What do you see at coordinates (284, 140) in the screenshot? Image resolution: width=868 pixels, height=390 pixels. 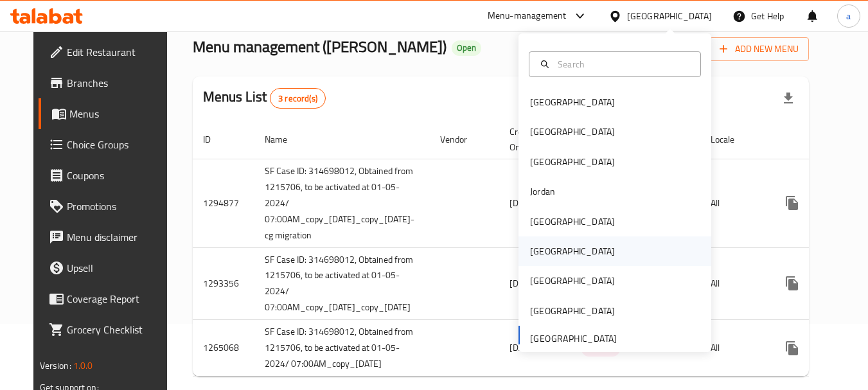 I see `span: Name` at bounding box center [284, 140].